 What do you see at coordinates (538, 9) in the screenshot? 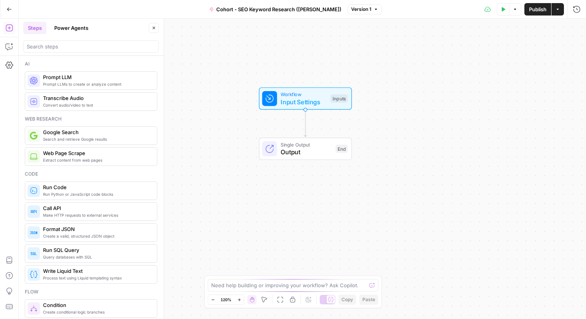
I see `span: Publish` at bounding box center [538, 9].